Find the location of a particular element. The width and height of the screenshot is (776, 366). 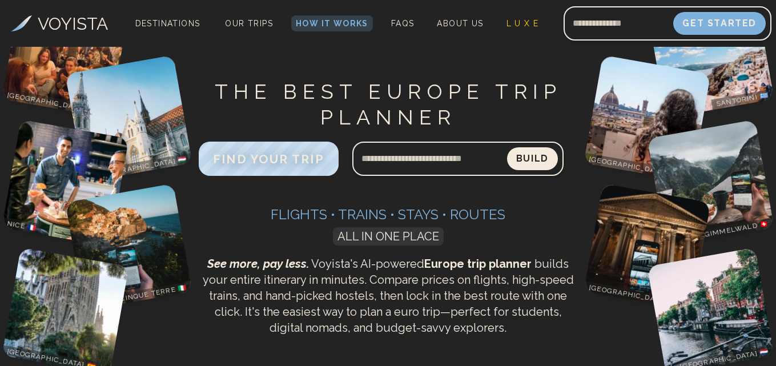

a: About Us is located at coordinates (460, 23).